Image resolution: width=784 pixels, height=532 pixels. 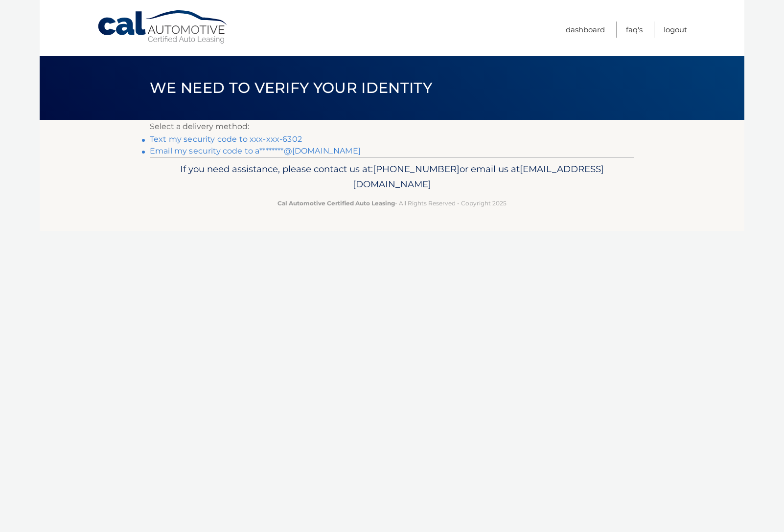 What do you see at coordinates (336, 203) in the screenshot?
I see `strong: Cal Automotive Certified Auto Leasing` at bounding box center [336, 203].